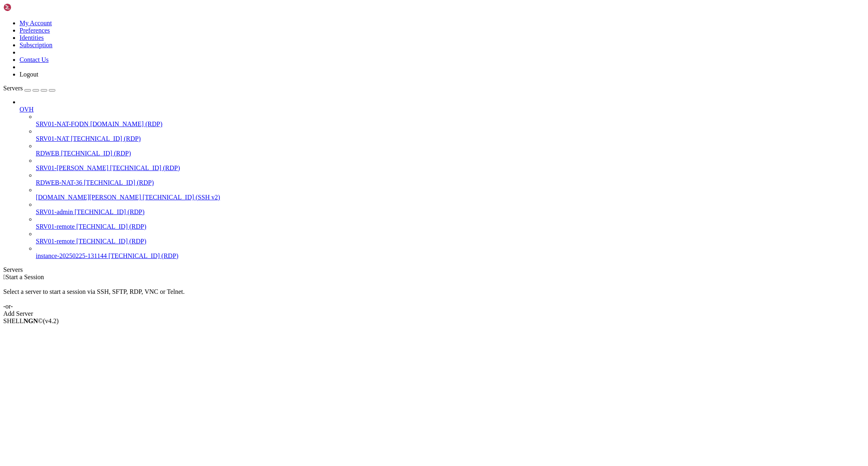 The height and width of the screenshot is (466, 868). Describe the element at coordinates (35, 23) in the screenshot. I see `a: My Account` at that location.